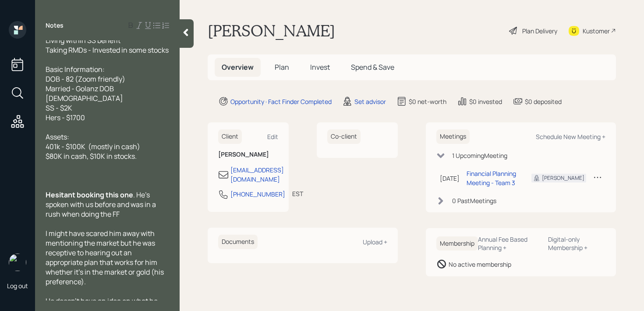 This screenshot has width=644, height=311. I want to click on div: Schedule New Meeting +, so click(570, 136).